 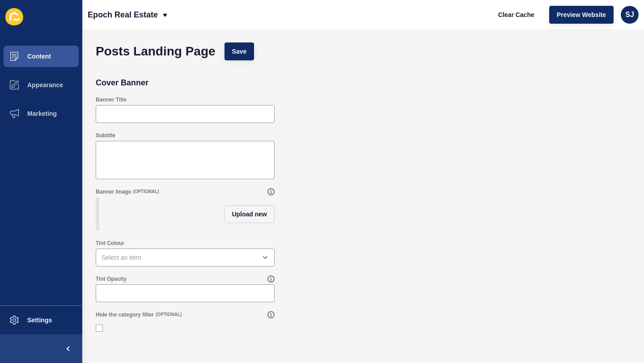 What do you see at coordinates (516, 15) in the screenshot?
I see `span: Clear Cache` at bounding box center [516, 15].